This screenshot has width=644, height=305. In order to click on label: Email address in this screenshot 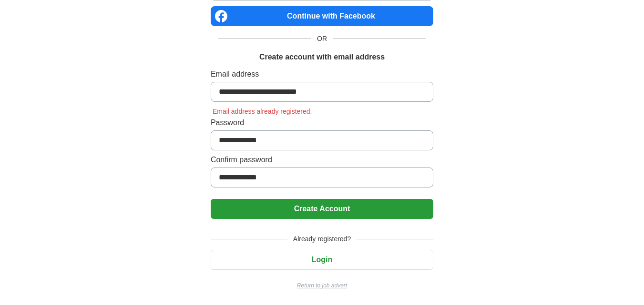, I will do `click(322, 75)`.